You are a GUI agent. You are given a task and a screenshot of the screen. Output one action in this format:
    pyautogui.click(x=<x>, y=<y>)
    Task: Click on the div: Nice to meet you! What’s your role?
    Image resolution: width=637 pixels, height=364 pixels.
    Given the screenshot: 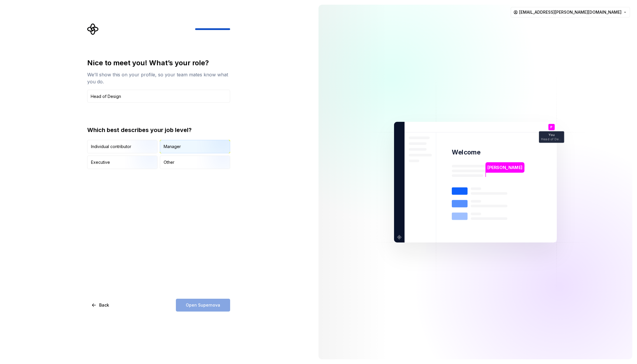 What is the action you would take?
    pyautogui.click(x=159, y=63)
    